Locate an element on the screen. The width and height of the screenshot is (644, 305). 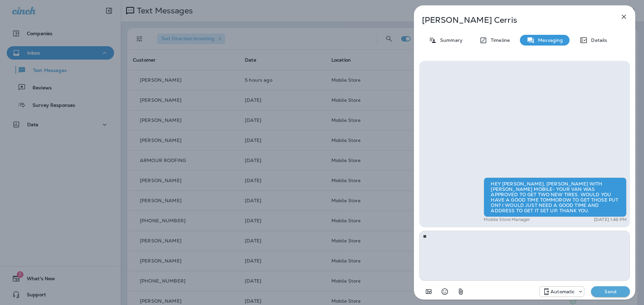
p: Mobile Store Manager is located at coordinates (507, 220).